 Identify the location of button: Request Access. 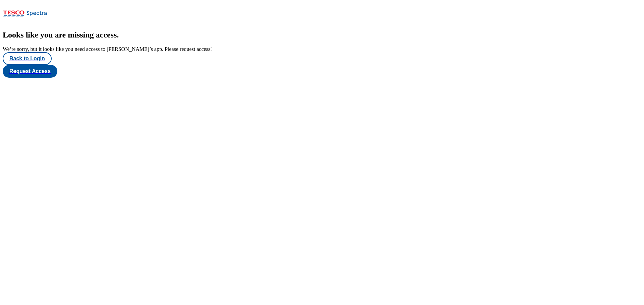
(30, 72).